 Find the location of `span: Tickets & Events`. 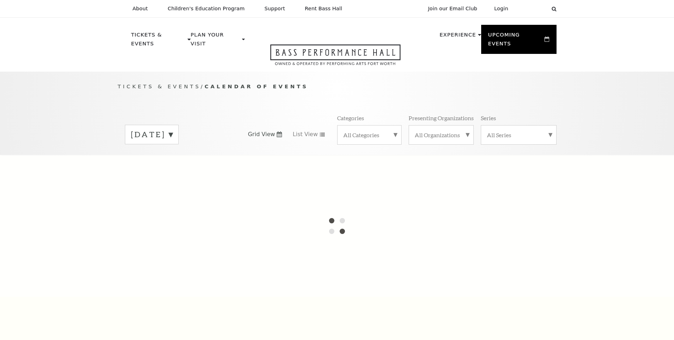

span: Tickets & Events is located at coordinates (159, 86).